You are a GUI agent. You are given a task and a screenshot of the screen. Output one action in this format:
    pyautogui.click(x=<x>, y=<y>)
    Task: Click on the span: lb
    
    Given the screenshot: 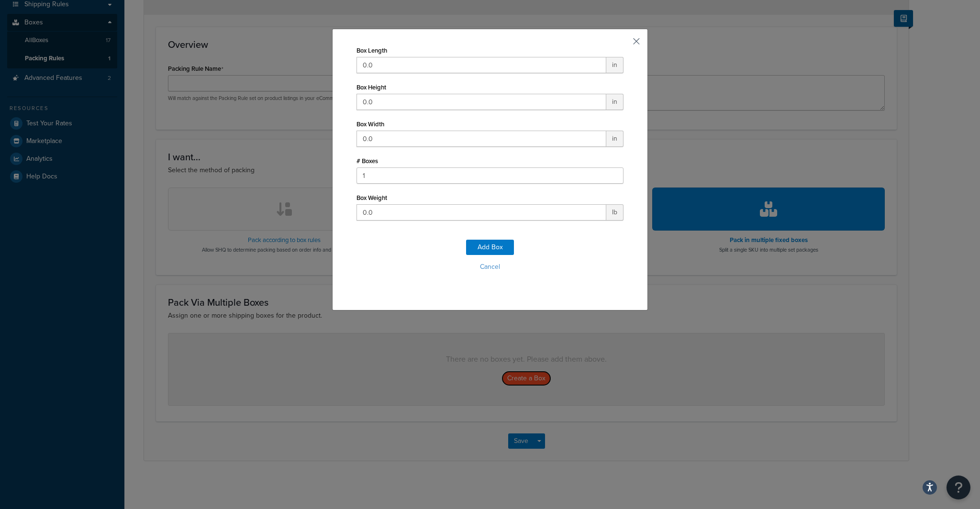 What is the action you would take?
    pyautogui.click(x=615, y=212)
    